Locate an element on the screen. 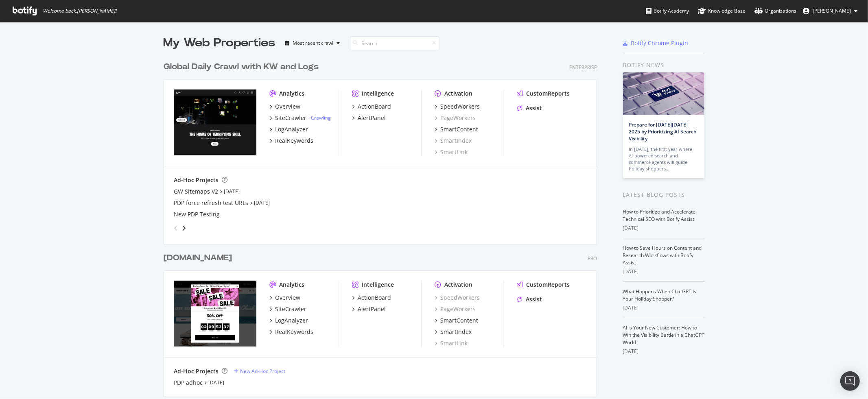 Image resolution: width=868 pixels, height=399 pixels. a: Crawling is located at coordinates (321, 118).